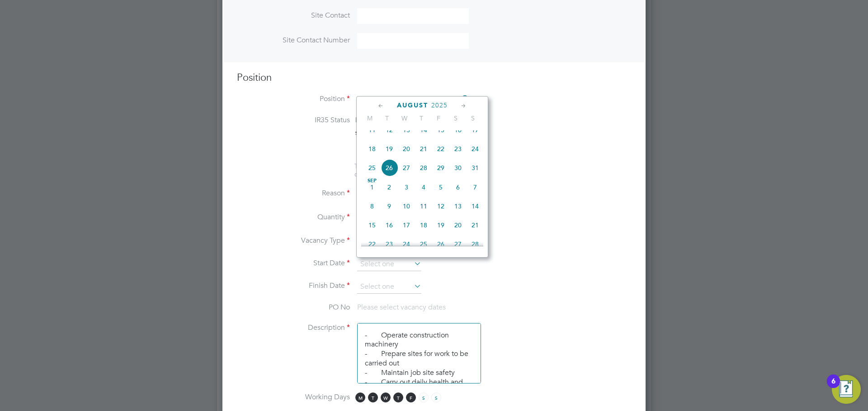  I want to click on span: Sep, so click(372, 181).